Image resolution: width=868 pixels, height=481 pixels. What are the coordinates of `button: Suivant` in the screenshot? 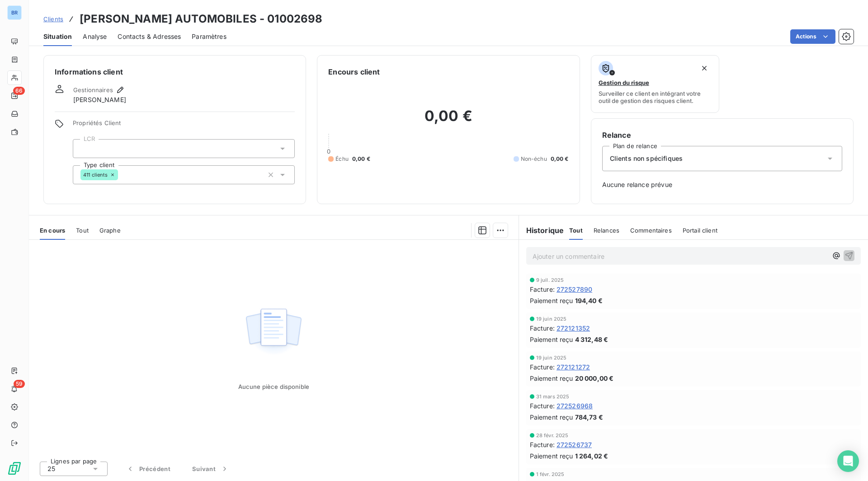 It's located at (210, 469).